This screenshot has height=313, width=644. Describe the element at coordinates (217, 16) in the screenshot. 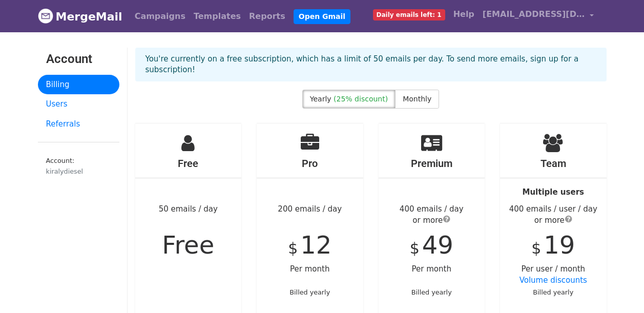

I see `a: Templates` at that location.